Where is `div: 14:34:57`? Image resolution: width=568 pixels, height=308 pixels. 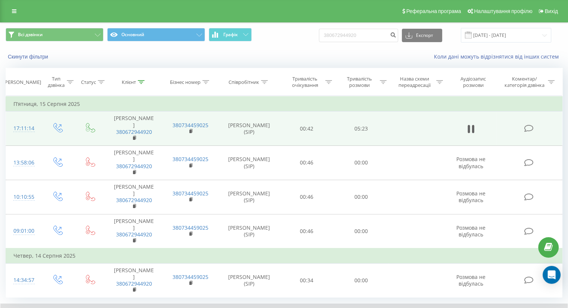
div: 14:34:57 is located at coordinates (23, 280).